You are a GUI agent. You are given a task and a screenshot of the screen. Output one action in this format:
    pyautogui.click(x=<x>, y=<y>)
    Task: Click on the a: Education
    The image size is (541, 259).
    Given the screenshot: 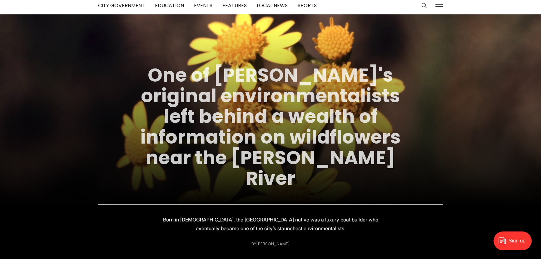 What is the action you would take?
    pyautogui.click(x=169, y=5)
    